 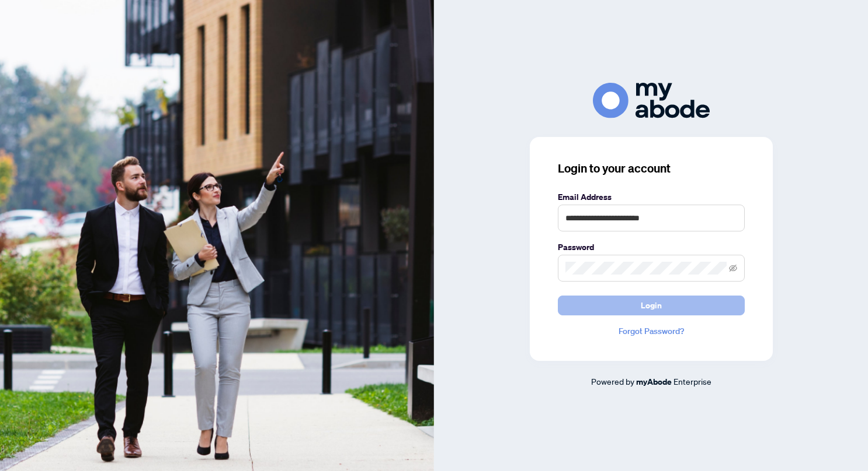 I want to click on span: Login, so click(x=651, y=305).